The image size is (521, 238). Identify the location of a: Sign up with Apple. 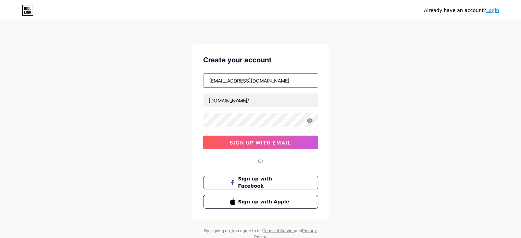
(261, 202).